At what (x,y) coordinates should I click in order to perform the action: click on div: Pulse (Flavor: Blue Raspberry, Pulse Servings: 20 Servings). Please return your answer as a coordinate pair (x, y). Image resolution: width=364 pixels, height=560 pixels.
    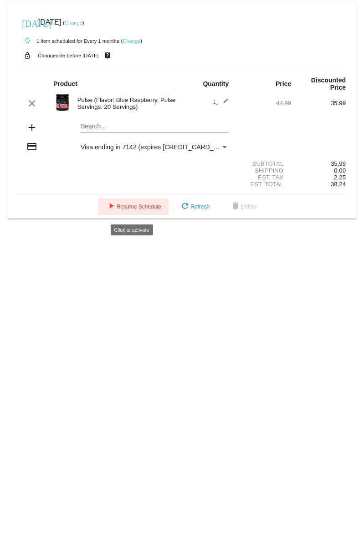
    Looking at the image, I should click on (128, 103).